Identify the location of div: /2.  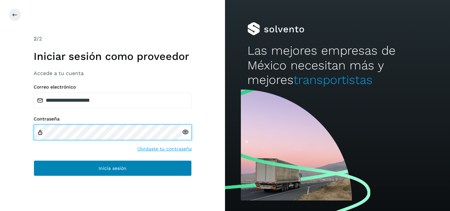
(113, 39).